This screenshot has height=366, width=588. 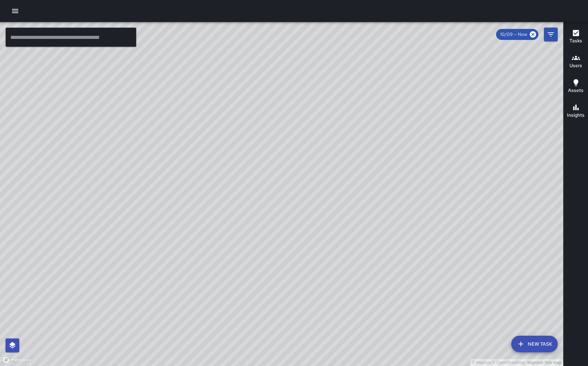 I want to click on h6: Tasks, so click(x=576, y=41).